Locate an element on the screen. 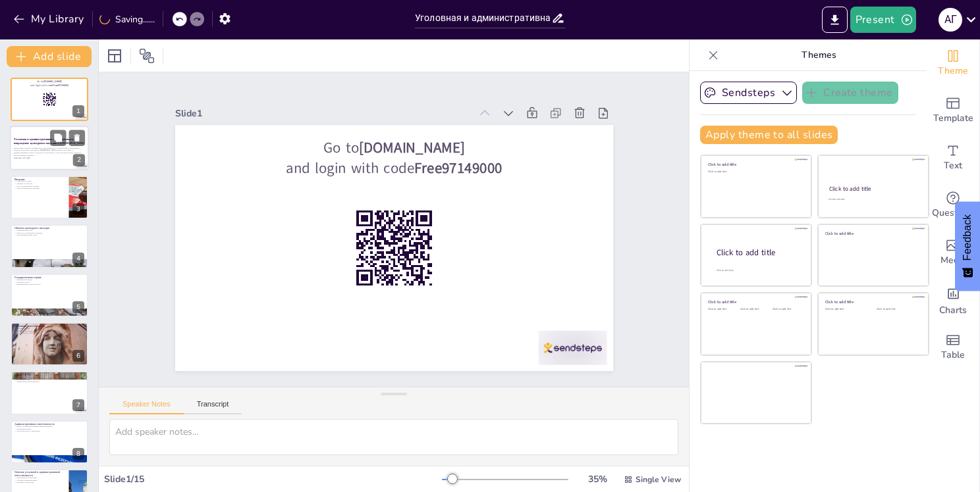  div: Get real-time input from your audience is located at coordinates (953, 205).